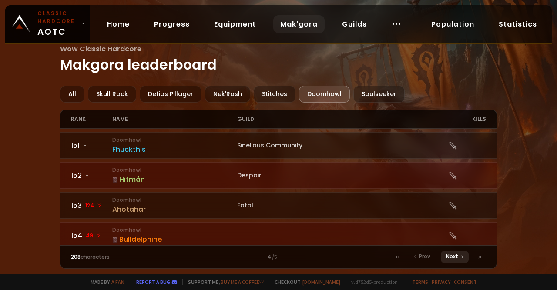  What do you see at coordinates (341, 175) in the screenshot?
I see `div: Despair` at bounding box center [341, 175].